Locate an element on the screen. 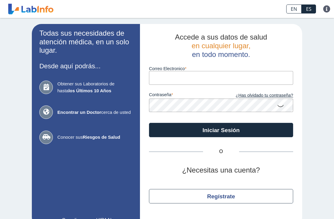 This screenshot has width=334, height=219. h3: Desde aquí podrás... is located at coordinates (86, 66).